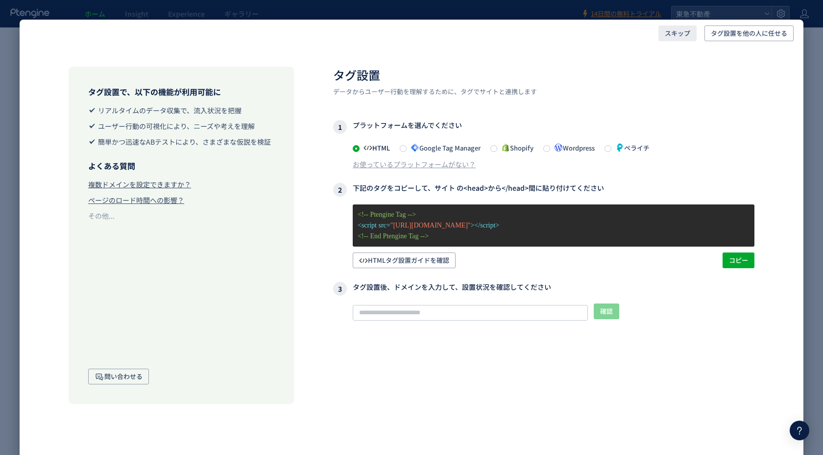  Describe the element at coordinates (544, 75) in the screenshot. I see `h2: タグ設置` at that location.